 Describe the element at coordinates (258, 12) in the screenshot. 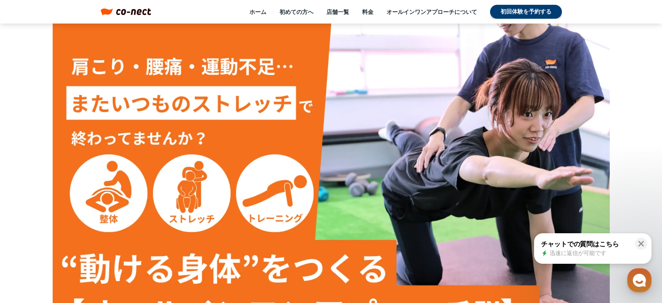

I see `a: ホーム` at that location.